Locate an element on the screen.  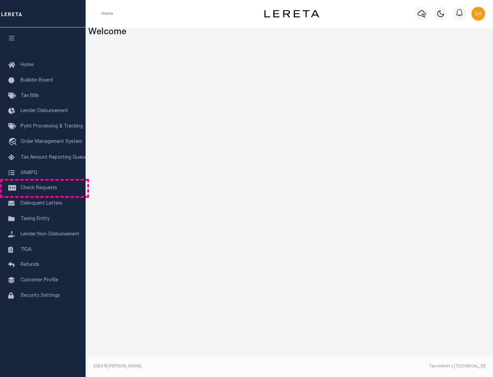
span: Lender Non-Disbursement is located at coordinates (50, 234).